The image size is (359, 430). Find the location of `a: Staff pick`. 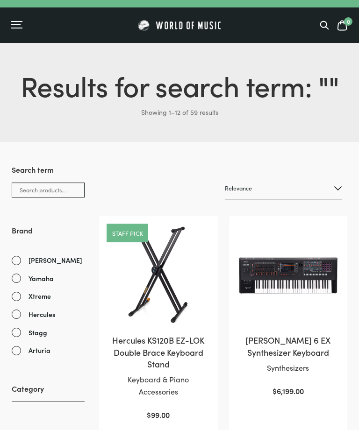

a: Staff pick is located at coordinates (128, 233).